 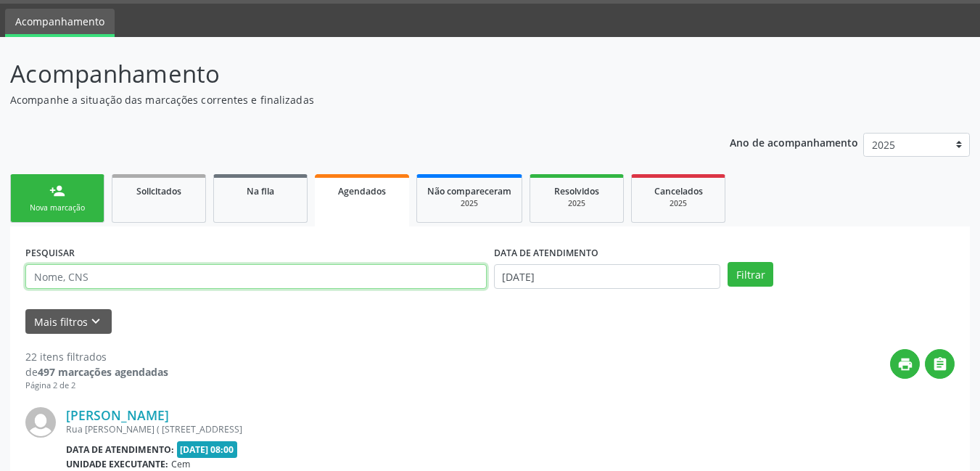 What do you see at coordinates (905, 364) in the screenshot?
I see `i: print` at bounding box center [905, 364].